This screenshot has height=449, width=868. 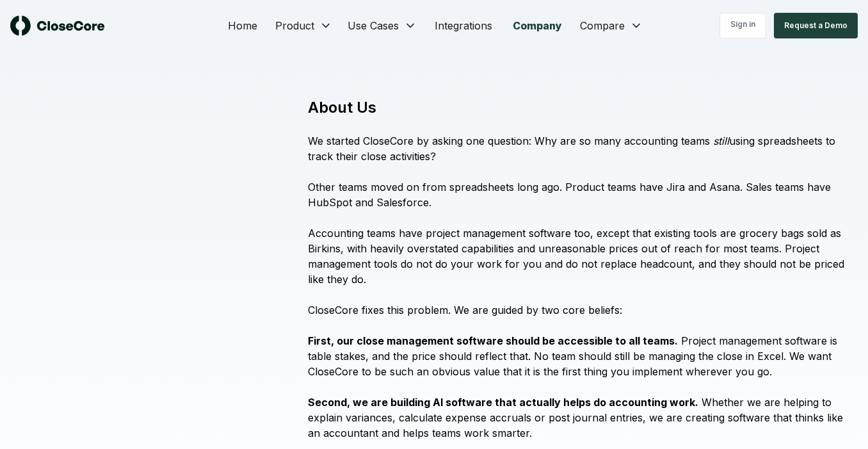 What do you see at coordinates (493, 341) in the screenshot?
I see `strong: First, our close management software should be accessible to all teams.` at bounding box center [493, 341].